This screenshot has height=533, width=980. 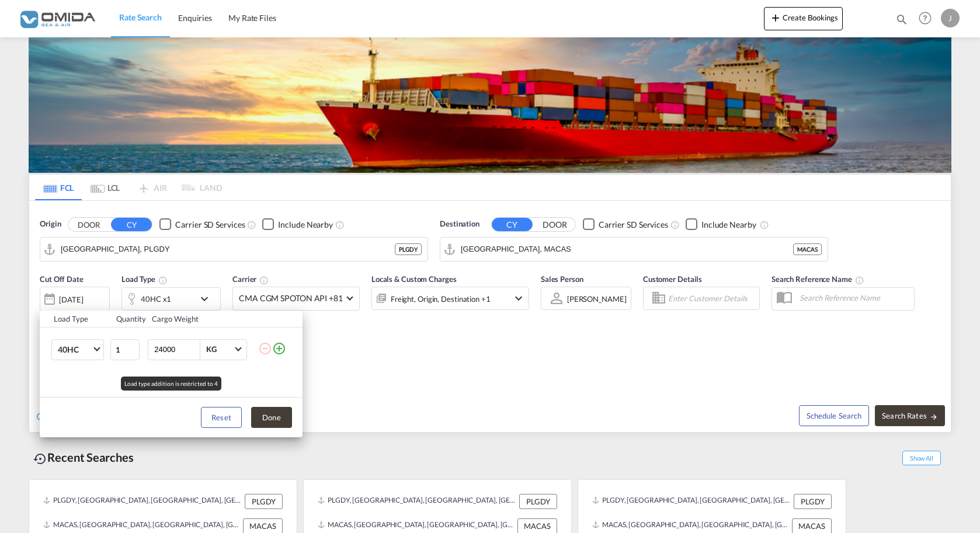 What do you see at coordinates (221, 417) in the screenshot?
I see `button: Reset` at bounding box center [221, 417].